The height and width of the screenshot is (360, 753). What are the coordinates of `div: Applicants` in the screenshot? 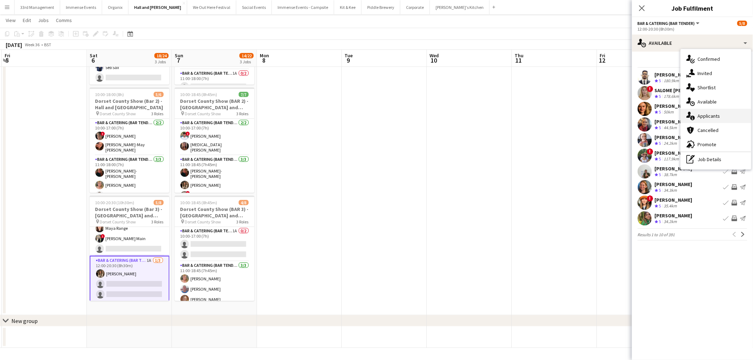 It's located at (716, 116).